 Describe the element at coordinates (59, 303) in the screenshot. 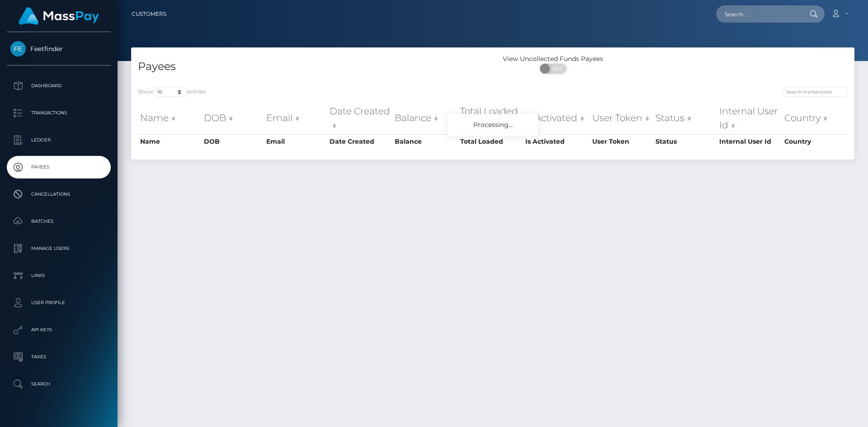

I see `p: User Profile` at that location.